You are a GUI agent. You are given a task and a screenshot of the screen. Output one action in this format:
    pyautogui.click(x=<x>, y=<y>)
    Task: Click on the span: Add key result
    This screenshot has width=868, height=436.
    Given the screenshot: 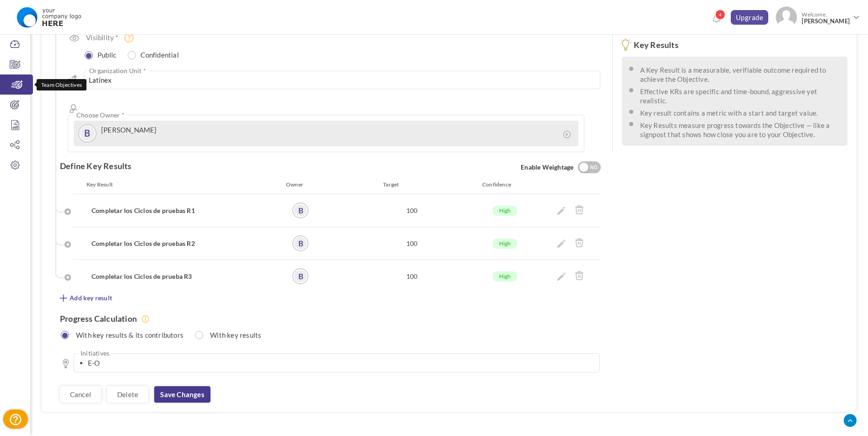 What is the action you would take?
    pyautogui.click(x=91, y=298)
    